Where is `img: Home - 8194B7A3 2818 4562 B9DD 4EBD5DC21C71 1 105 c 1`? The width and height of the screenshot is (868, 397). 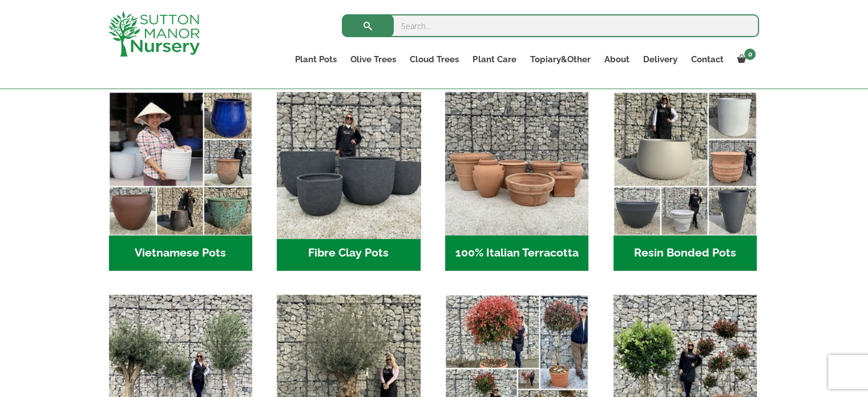 img: Home - 8194B7A3 2818 4562 B9DD 4EBD5DC21C71 1 105 c 1 is located at coordinates (349, 164).